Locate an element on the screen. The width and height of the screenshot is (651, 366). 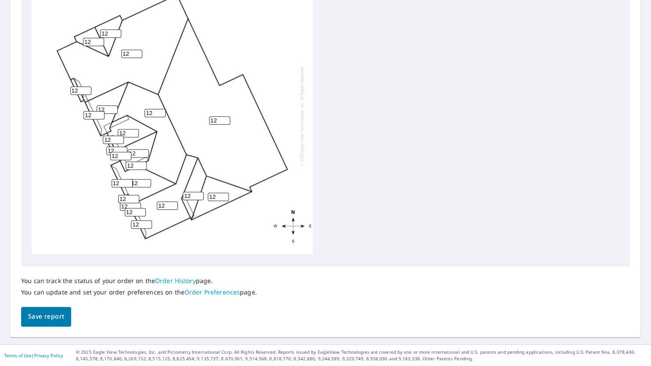
button: Save report is located at coordinates (46, 317).